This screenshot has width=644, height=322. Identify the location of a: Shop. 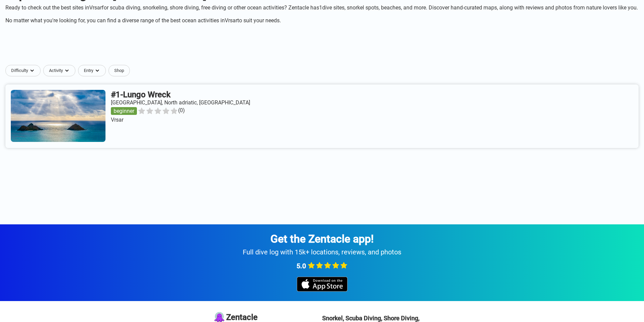
(119, 71).